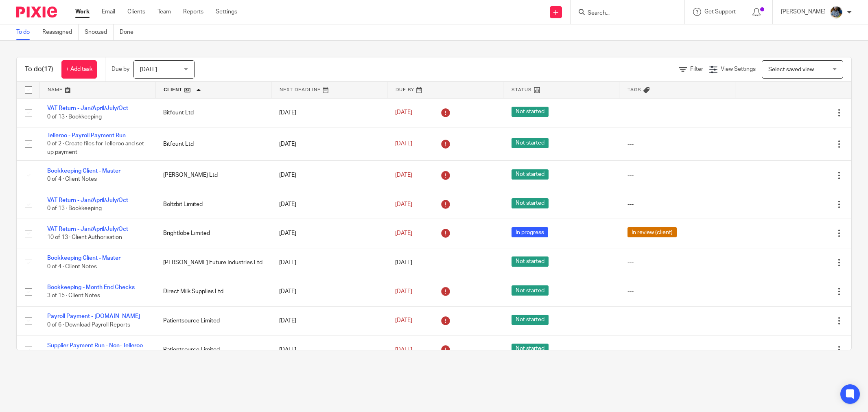 This screenshot has height=412, width=868. What do you see at coordinates (60, 32) in the screenshot?
I see `a: Reassigned` at bounding box center [60, 32].